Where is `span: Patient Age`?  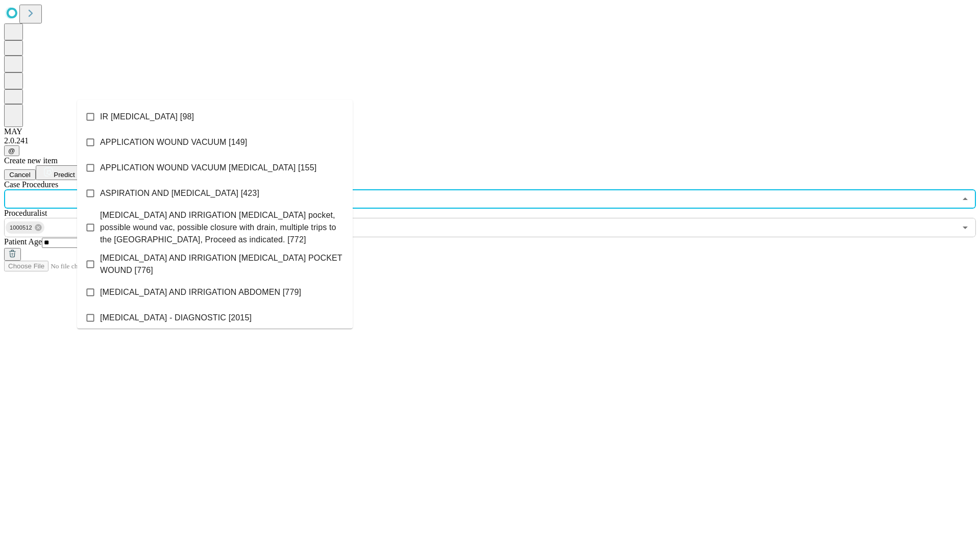 span: Patient Age is located at coordinates (23, 242).